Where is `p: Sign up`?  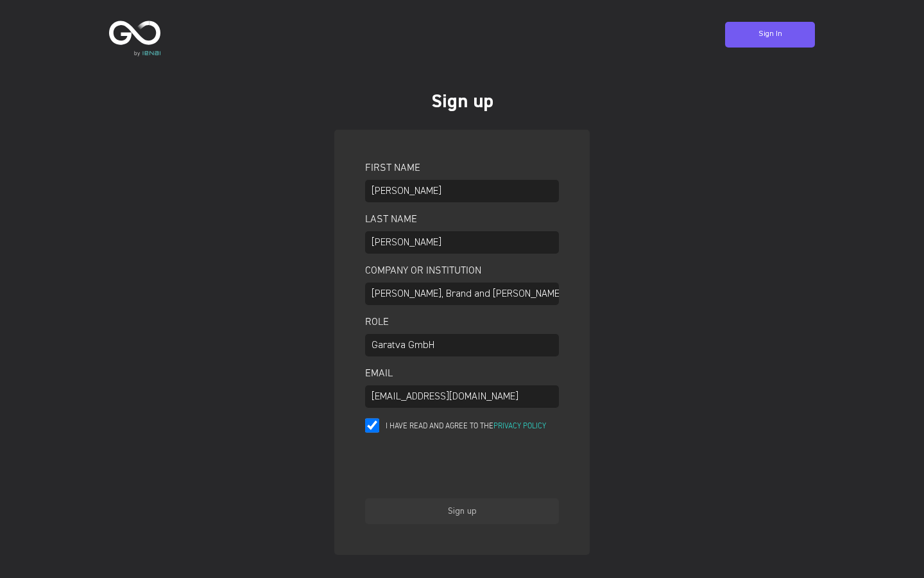 p: Sign up is located at coordinates (462, 103).